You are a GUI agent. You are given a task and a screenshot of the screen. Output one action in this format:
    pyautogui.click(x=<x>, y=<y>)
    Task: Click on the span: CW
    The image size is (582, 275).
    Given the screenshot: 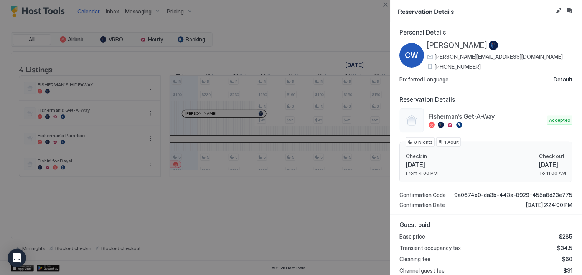 What is the action you would take?
    pyautogui.click(x=412, y=55)
    